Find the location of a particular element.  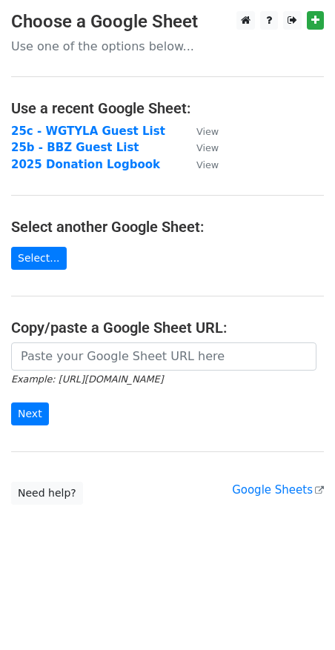

a: Google Sheets is located at coordinates (278, 490).